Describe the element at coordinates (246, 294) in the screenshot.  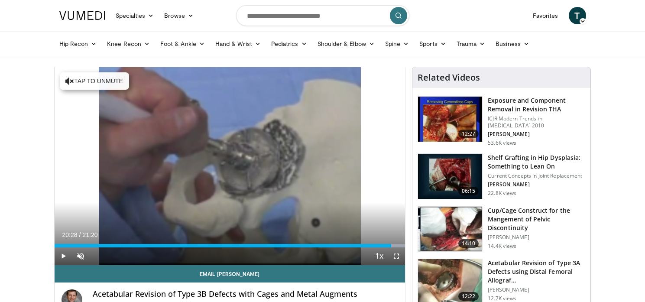
I see `h4: Acetabular Revision of Type 3B Defects with Cages and Metal Augments` at that location.